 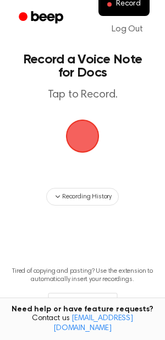 I want to click on a: Log Out, so click(x=127, y=29).